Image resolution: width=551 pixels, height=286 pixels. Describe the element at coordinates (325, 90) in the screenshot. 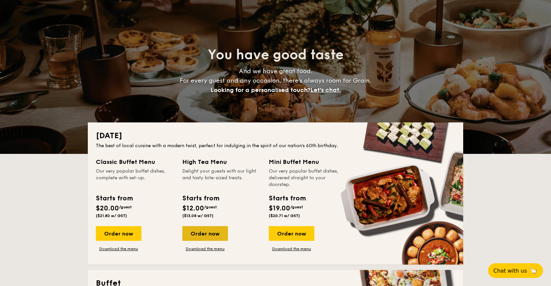

I see `span: Let's chat.` at that location.